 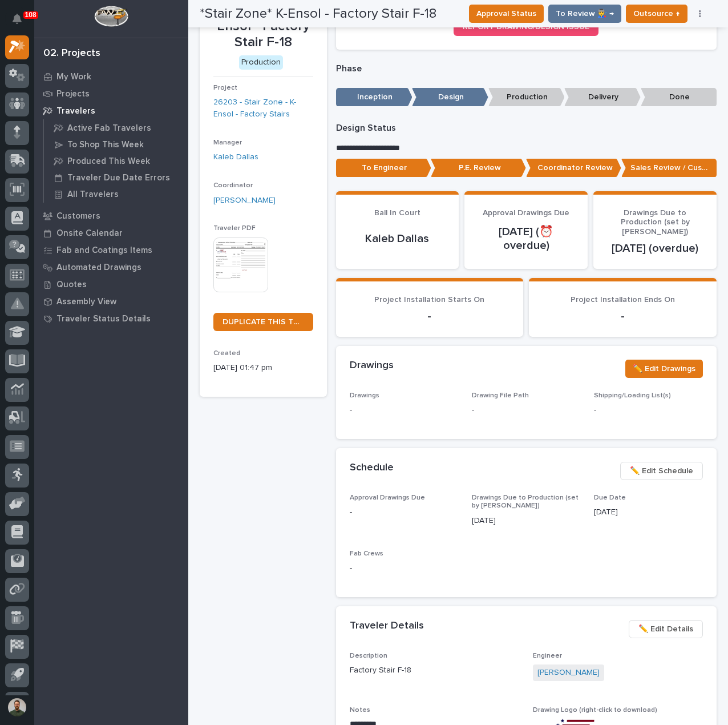 What do you see at coordinates (233, 186) in the screenshot?
I see `span: Coordinator` at bounding box center [233, 186].